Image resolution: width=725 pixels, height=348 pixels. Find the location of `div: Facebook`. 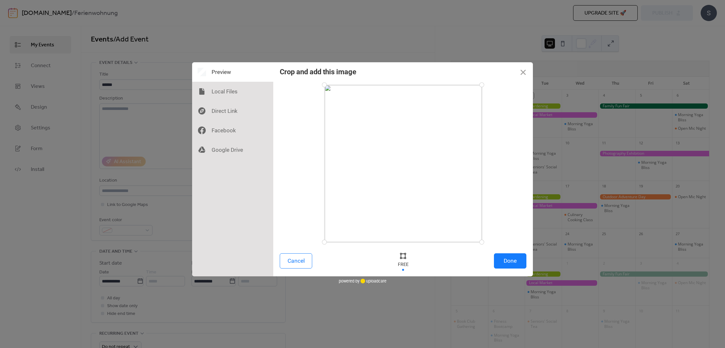

div: Facebook is located at coordinates (233, 130).